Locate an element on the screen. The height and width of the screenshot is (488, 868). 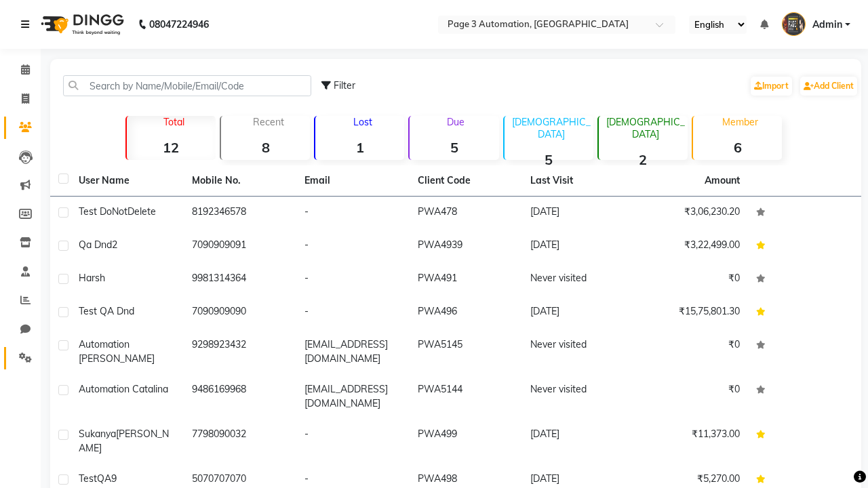
td: 9486169968 is located at coordinates (240, 397).